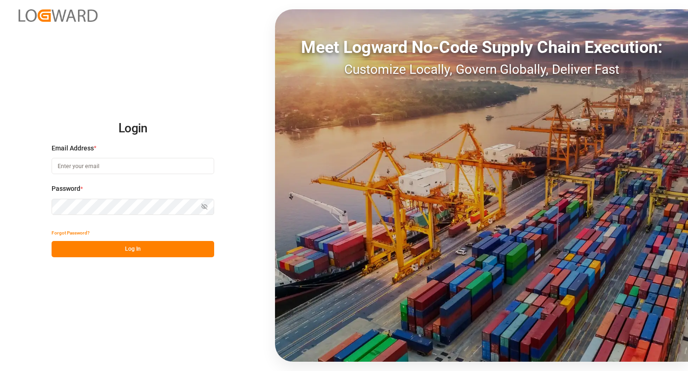 This screenshot has height=371, width=688. I want to click on h2: Login, so click(133, 129).